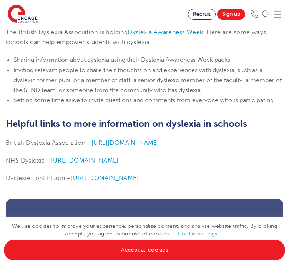 The width and height of the screenshot is (289, 267). I want to click on b: Helpful links to more information on dyslexia in schools, so click(126, 124).